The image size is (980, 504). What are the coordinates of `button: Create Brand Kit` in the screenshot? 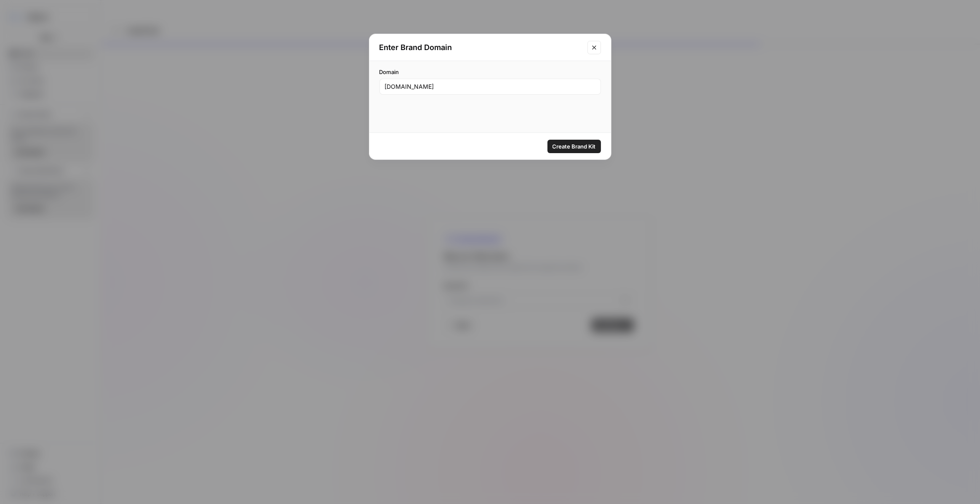 It's located at (574, 146).